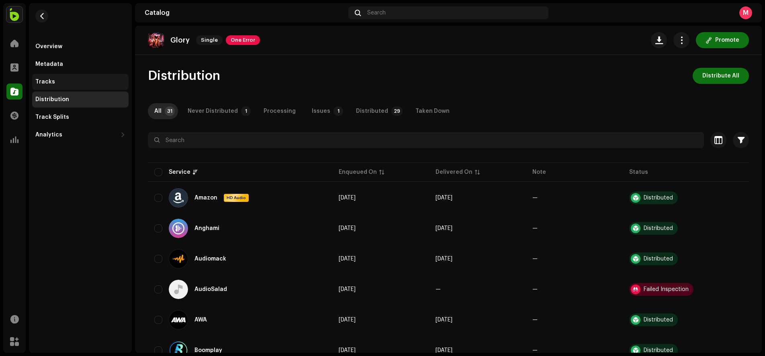 The image size is (765, 356). I want to click on span: Distribute All, so click(721, 76).